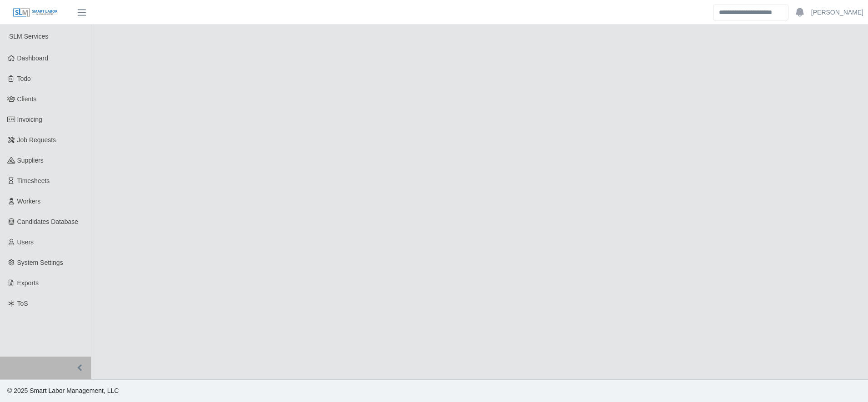  I want to click on span: SLM Services, so click(29, 36).